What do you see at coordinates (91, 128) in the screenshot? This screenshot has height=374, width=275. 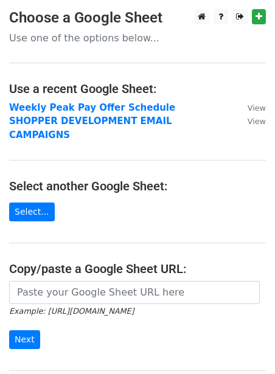 I see `strong: SHOPPER DEVELOPMENT EMAIL CAMPAIGNS` at bounding box center [91, 128].